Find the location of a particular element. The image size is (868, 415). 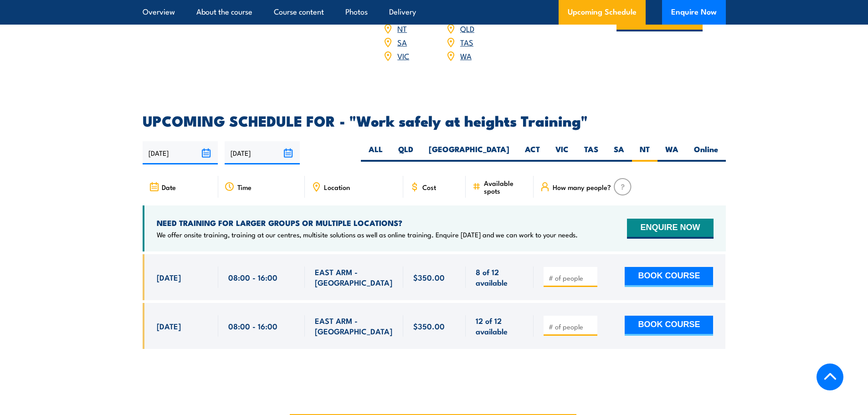

span: 8 of 12 available is located at coordinates (499, 276).